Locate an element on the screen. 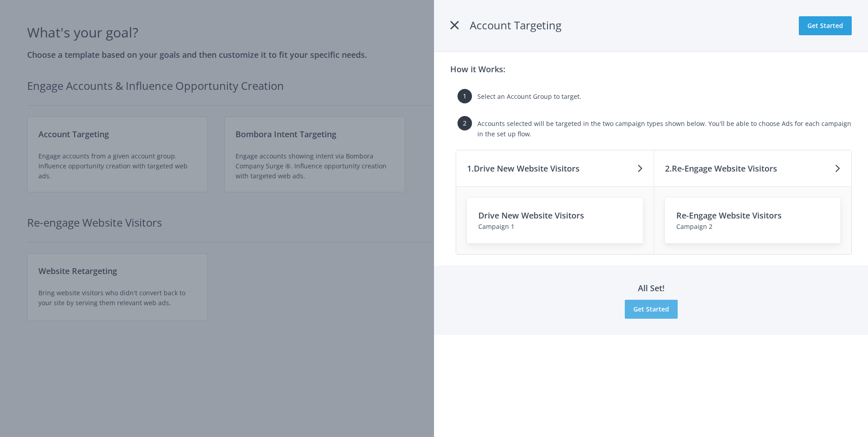 This screenshot has width=868, height=437. span: Accounts selected will be targeted in the two campaign types shown below. You'll be able to choos... is located at coordinates (664, 129).